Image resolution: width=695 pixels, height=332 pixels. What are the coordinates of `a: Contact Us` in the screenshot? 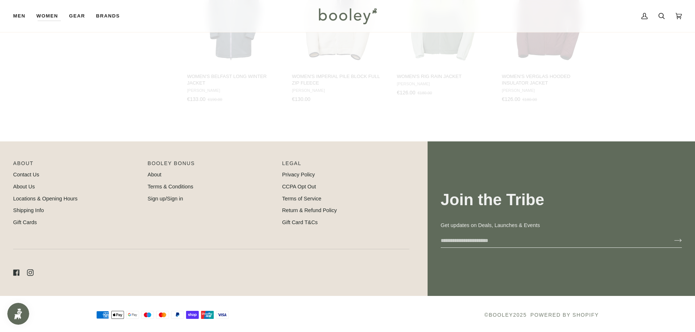 It's located at (26, 175).